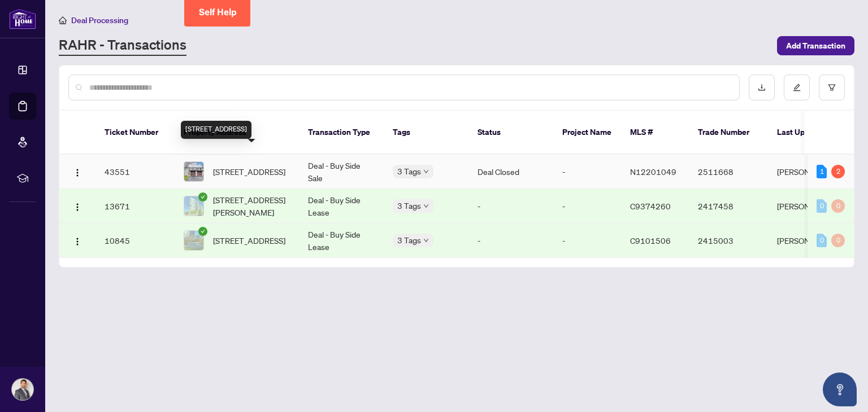 This screenshot has width=868, height=412. What do you see at coordinates (511, 133) in the screenshot?
I see `th: Status` at bounding box center [511, 133].